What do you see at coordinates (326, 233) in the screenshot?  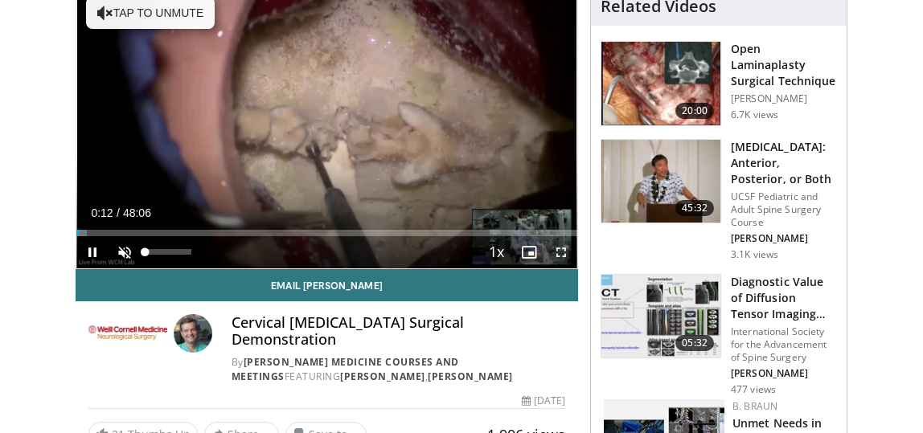 I see `div: Progress Bar` at bounding box center [326, 233].